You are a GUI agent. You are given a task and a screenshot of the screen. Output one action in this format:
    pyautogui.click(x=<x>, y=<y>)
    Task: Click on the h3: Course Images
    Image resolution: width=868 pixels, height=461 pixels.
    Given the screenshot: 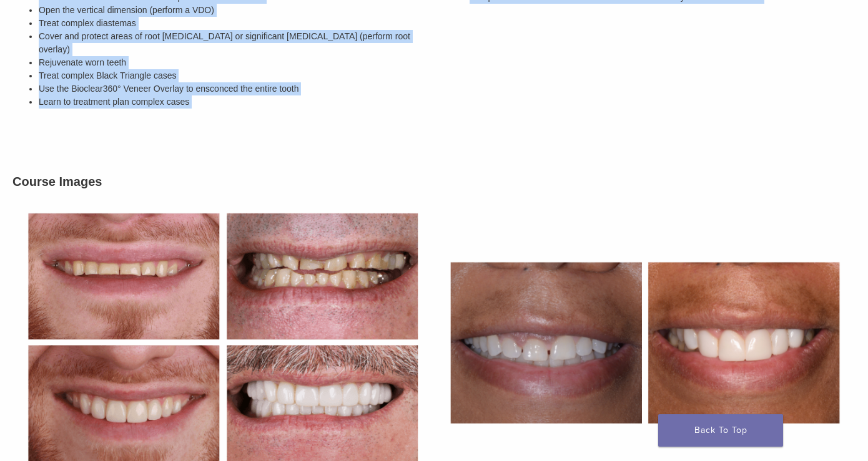 What is the action you would take?
    pyautogui.click(x=434, y=182)
    